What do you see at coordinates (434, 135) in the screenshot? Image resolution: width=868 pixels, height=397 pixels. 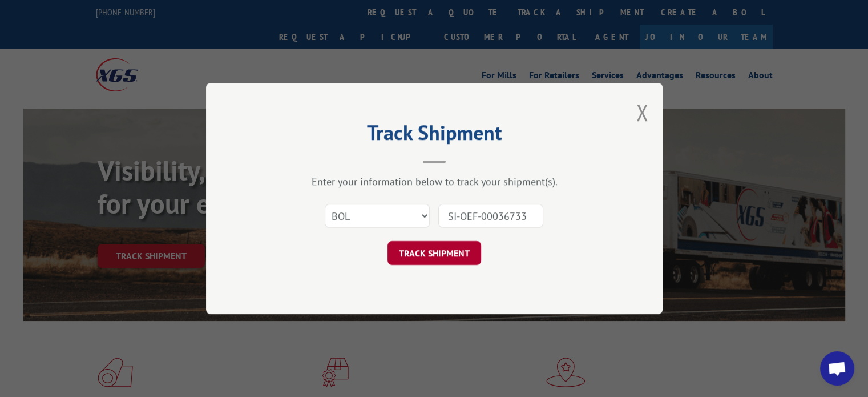 I see `h2: Track Shipment` at bounding box center [434, 135].